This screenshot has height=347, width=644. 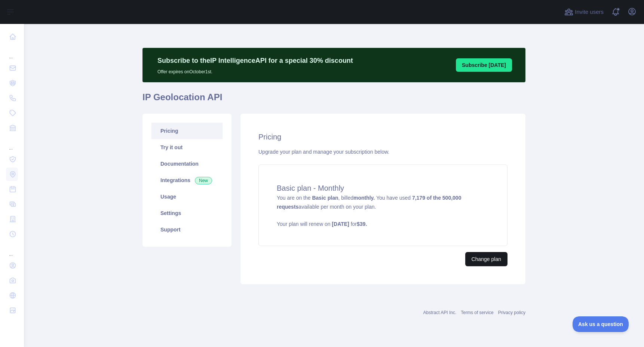 What do you see at coordinates (187, 180) in the screenshot?
I see `a: Integrations New` at bounding box center [187, 180].